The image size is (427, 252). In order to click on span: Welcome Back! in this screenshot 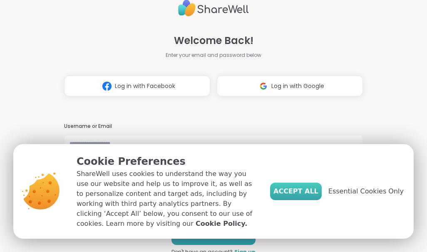, I will do `click(213, 41)`.